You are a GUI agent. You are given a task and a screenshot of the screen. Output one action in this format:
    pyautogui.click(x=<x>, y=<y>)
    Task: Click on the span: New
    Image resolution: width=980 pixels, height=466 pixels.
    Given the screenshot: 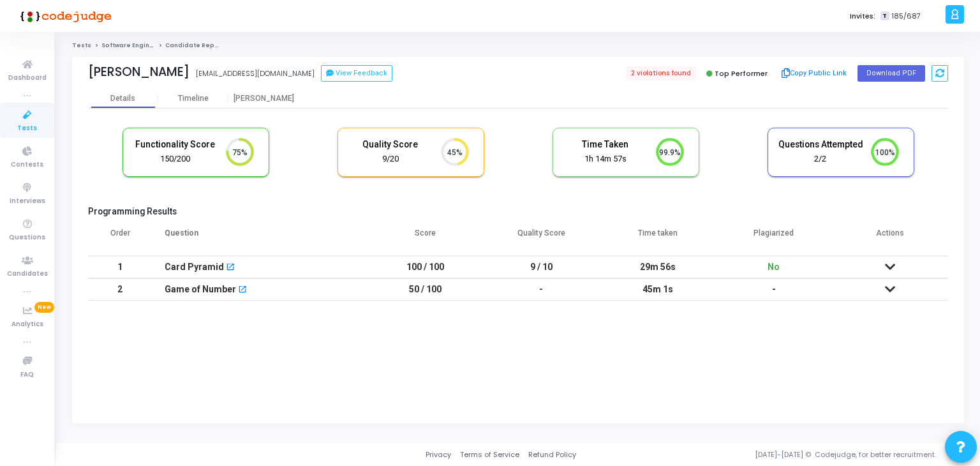 What is the action you would take?
    pyautogui.click(x=44, y=307)
    